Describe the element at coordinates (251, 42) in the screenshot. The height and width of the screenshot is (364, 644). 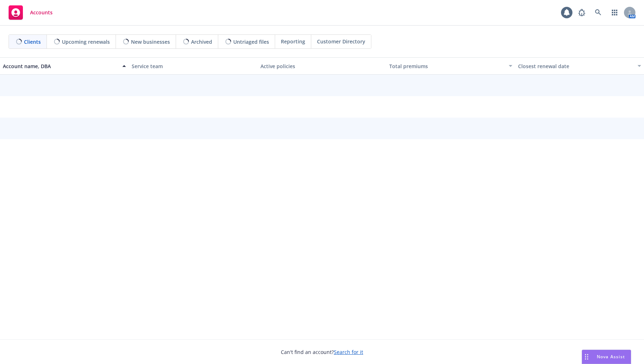
I see `span: Untriaged files` at that location.